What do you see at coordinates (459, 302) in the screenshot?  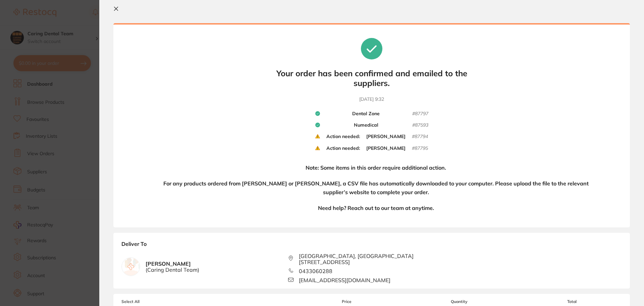 I see `span: Quantity` at bounding box center [459, 302].